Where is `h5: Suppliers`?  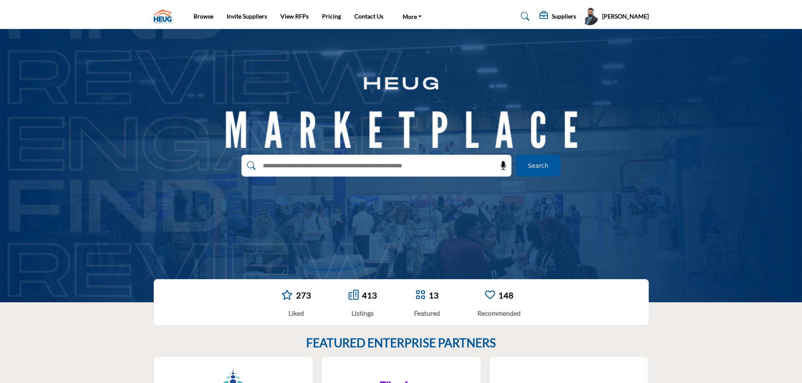
h5: Suppliers is located at coordinates (564, 16).